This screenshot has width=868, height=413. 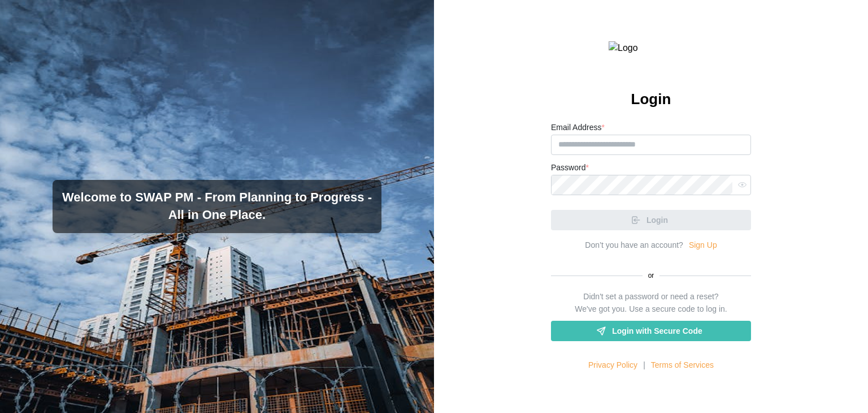 What do you see at coordinates (217, 206) in the screenshot?
I see `h3: Welcome to SWAP PM - From Planning to Progress - All in One Place.` at bounding box center [217, 206].